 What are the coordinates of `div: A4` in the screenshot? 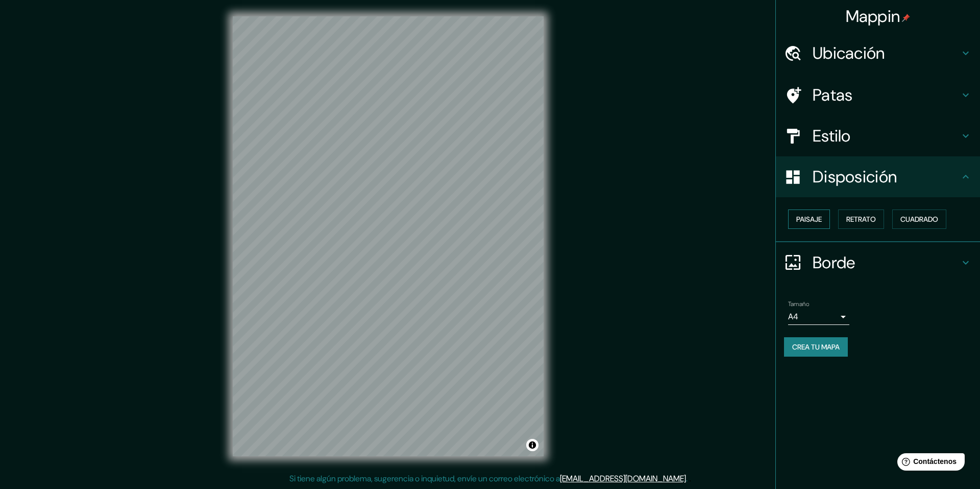 It's located at (819, 317).